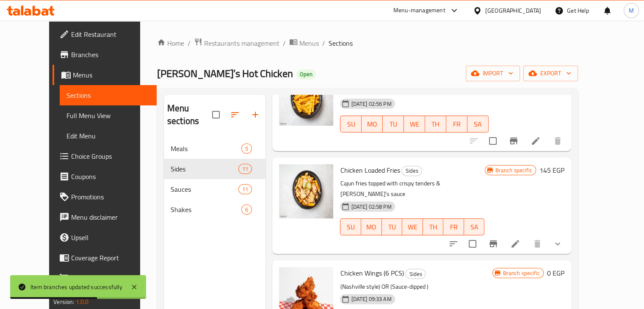 The height and width of the screenshot is (309, 644). Describe the element at coordinates (111, 278) in the screenshot. I see `span: Grocery Checklist` at that location.